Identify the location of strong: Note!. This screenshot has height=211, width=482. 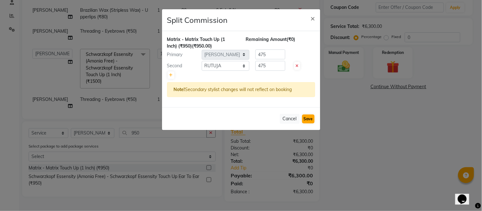
(180, 90).